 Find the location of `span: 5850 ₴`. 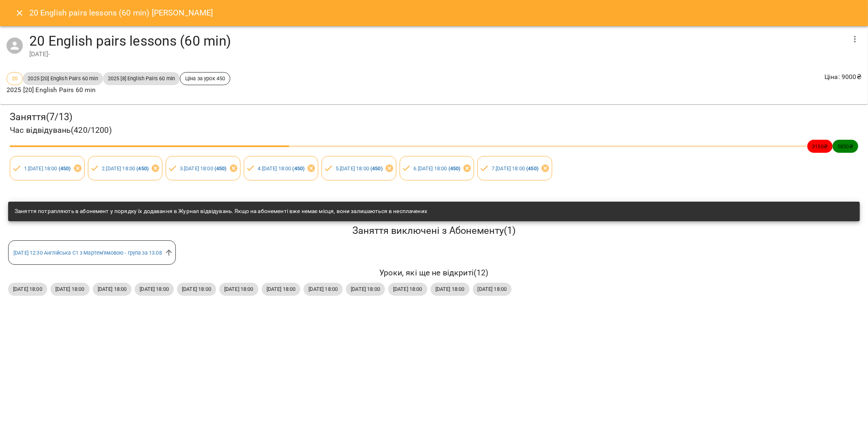

span: 5850 ₴ is located at coordinates (845, 146).